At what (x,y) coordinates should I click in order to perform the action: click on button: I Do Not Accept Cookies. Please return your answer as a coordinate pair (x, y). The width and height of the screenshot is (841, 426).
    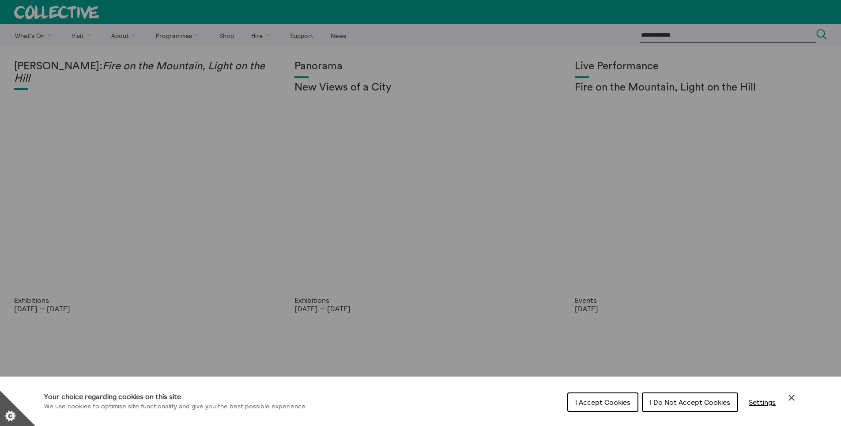
    Looking at the image, I should click on (690, 402).